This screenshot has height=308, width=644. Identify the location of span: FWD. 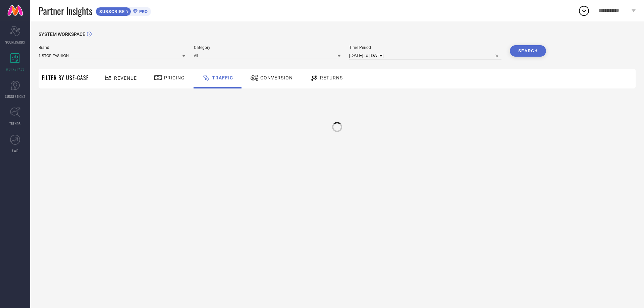
(15, 150).